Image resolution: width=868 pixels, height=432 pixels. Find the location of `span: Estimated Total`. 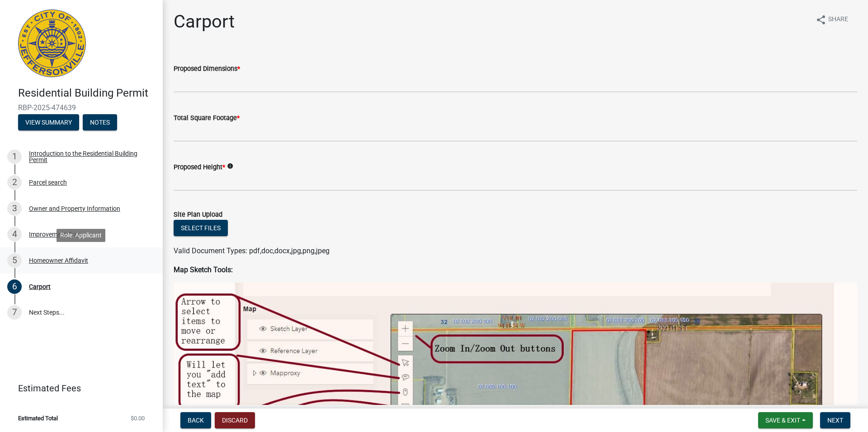

span: Estimated Total is located at coordinates (38, 418).